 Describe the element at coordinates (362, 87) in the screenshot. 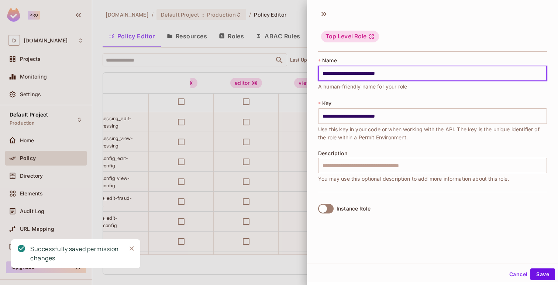

I see `span: A human-friendly name for your role` at that location.